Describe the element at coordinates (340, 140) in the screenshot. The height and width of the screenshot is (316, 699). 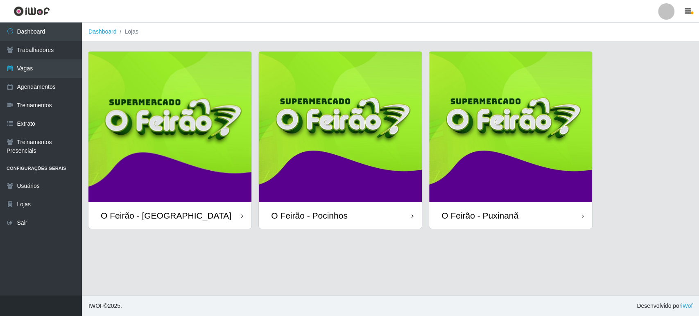
I see `a: O Feirão - Pocinhos` at that location.